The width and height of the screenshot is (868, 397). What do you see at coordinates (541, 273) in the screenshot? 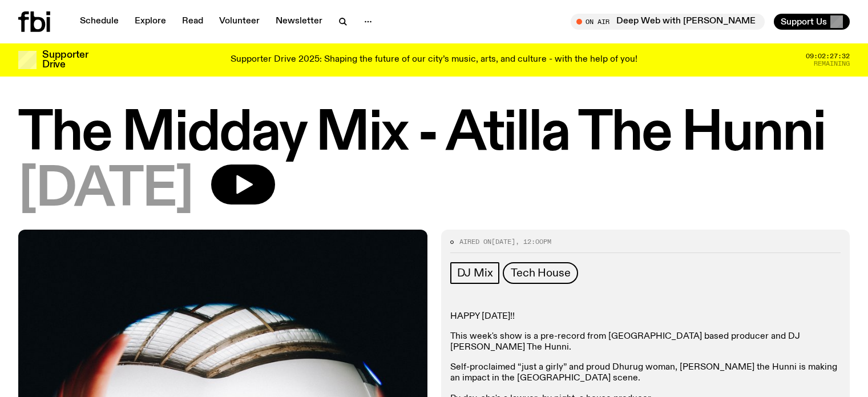
I see `a: Tech House` at bounding box center [541, 273].